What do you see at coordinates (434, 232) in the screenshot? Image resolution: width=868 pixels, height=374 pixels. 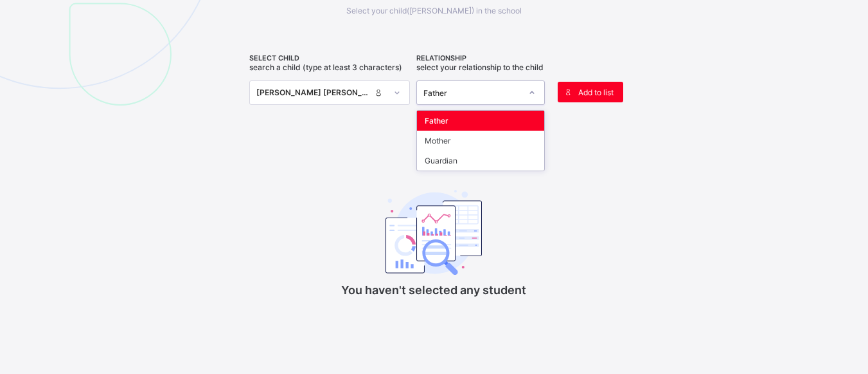 I see `img: classEmptyState.7d4ec5dc6d57f4e1adfd249b62c1c528.svg` at bounding box center [434, 232].